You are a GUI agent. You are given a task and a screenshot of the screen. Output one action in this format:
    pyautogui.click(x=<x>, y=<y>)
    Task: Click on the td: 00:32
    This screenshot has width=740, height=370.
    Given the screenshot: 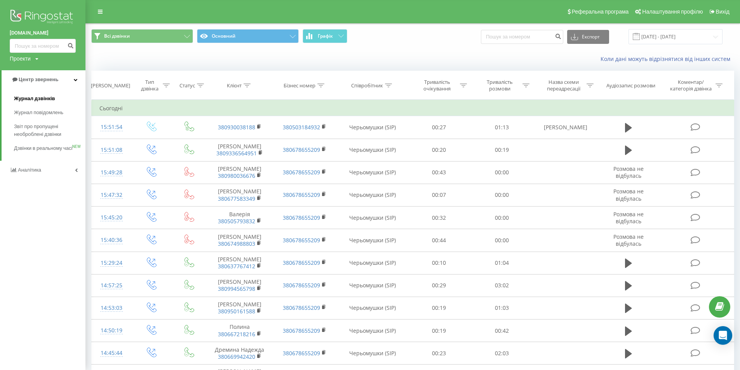 What is the action you would take?
    pyautogui.click(x=439, y=218)
    